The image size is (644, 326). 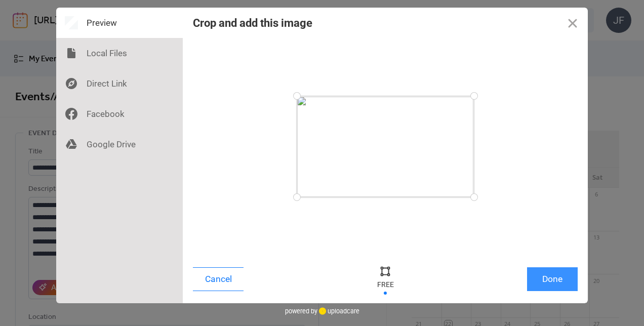 I want to click on div: Local Files, so click(x=119, y=53).